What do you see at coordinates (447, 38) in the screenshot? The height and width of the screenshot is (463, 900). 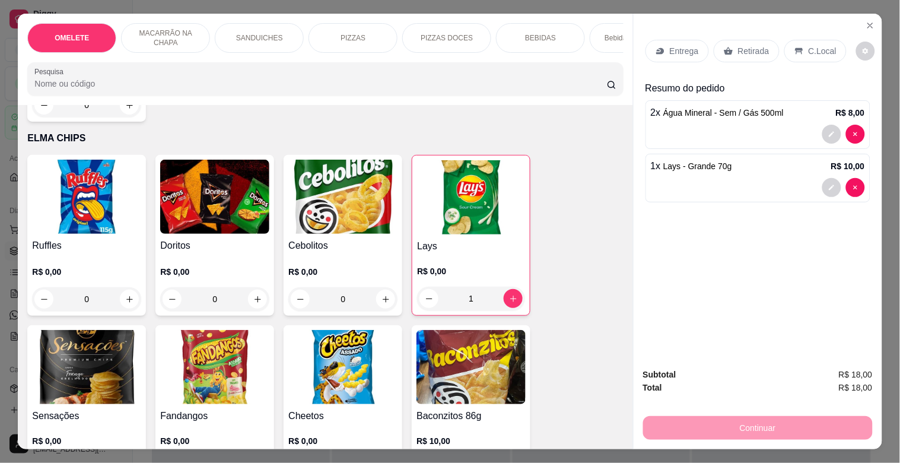 I see `p: PIZZAS DOCES` at bounding box center [447, 38].